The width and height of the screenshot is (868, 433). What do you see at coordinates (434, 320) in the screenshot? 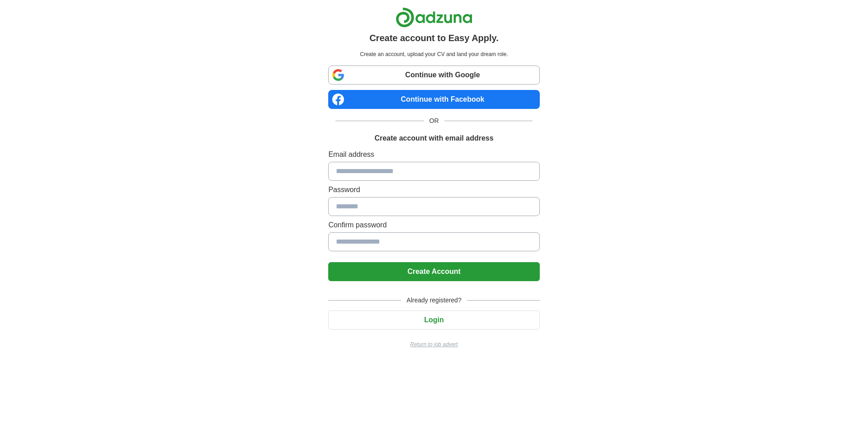
I see `button: Login` at bounding box center [434, 320].